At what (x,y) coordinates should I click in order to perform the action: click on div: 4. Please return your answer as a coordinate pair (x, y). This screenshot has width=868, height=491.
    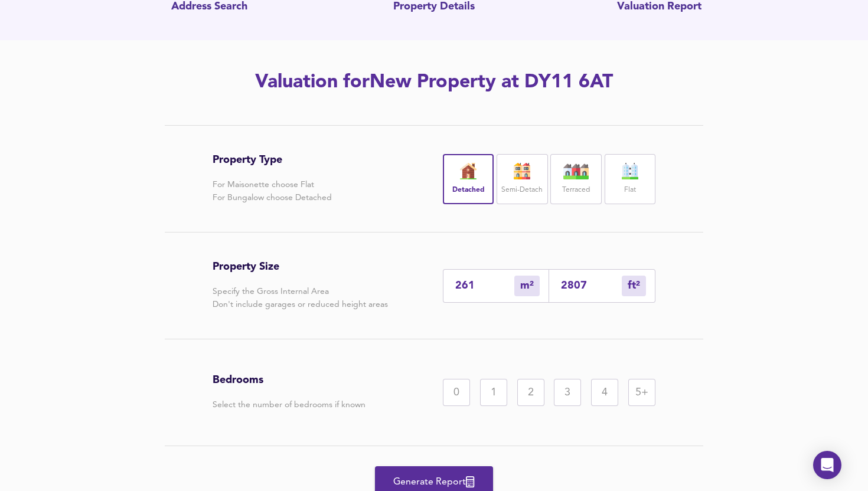
    Looking at the image, I should click on (605, 392).